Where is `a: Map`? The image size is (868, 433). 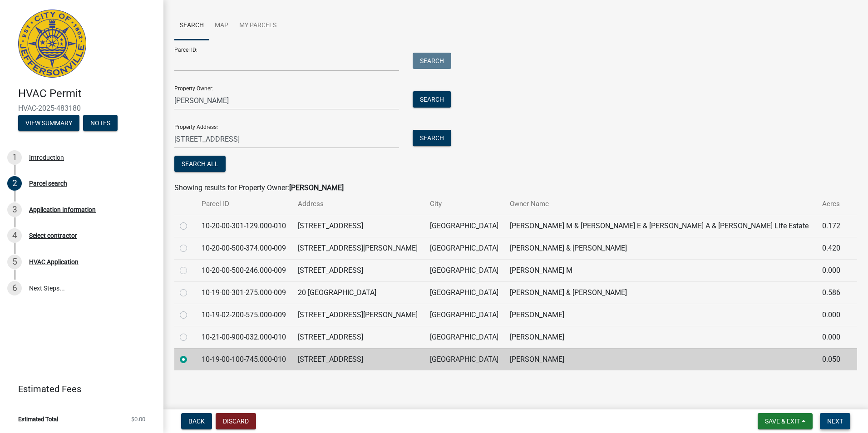 a: Map is located at coordinates (222, 26).